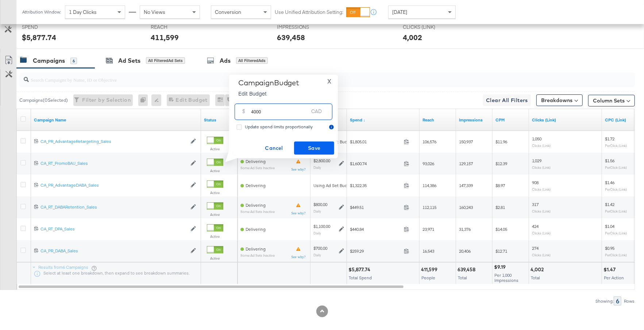 The height and width of the screenshot is (330, 644). I want to click on span: $259.29, so click(376, 251).